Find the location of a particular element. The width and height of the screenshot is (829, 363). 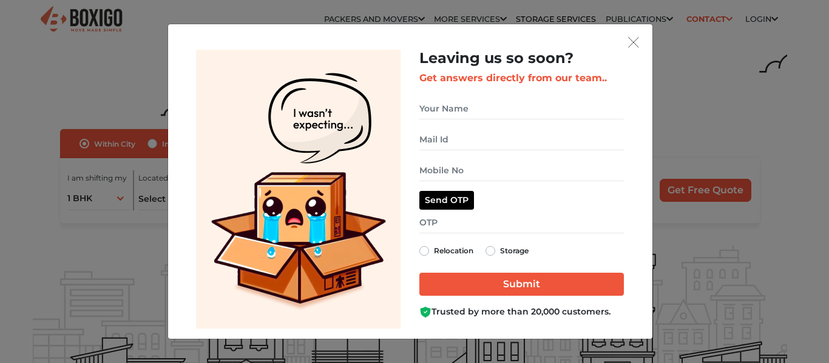

input: Mail Id is located at coordinates (521, 140).